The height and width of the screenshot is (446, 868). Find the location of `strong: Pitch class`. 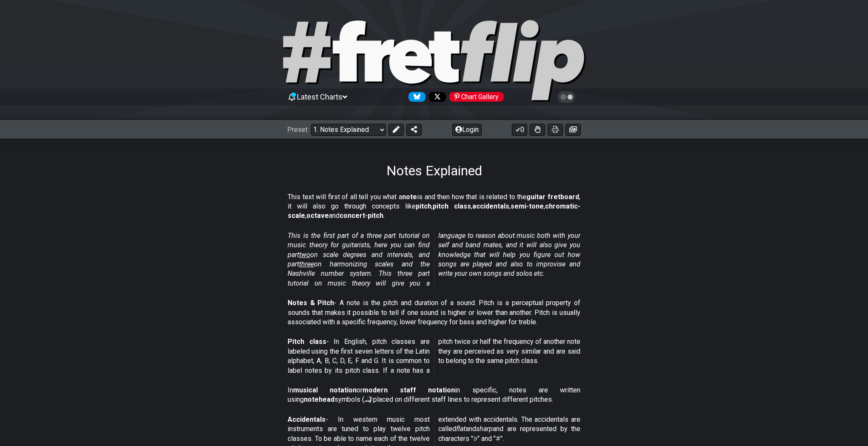

strong: Pitch class is located at coordinates (307, 341).